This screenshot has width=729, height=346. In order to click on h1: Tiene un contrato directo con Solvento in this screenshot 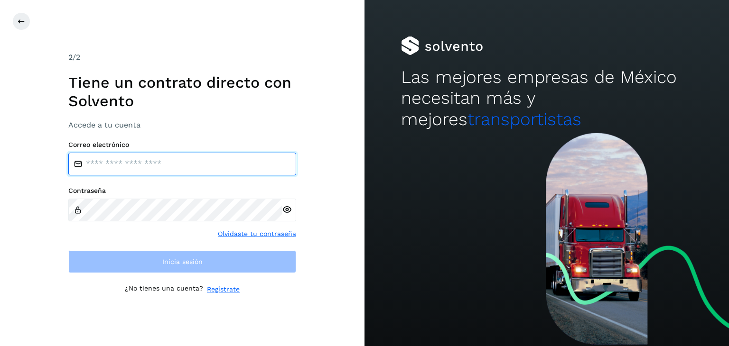, I will do `click(182, 92)`.